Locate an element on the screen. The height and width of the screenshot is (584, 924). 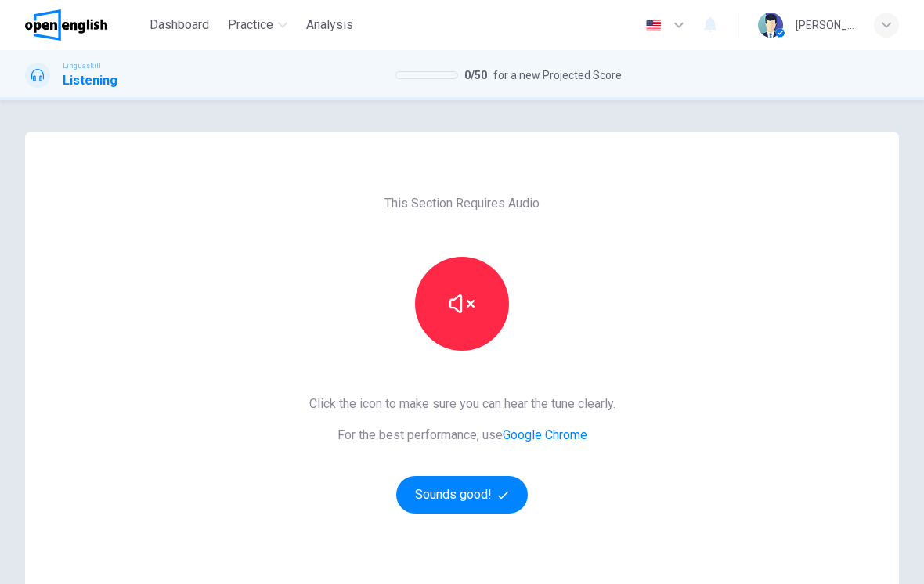
img: Profile picture is located at coordinates (771, 25).